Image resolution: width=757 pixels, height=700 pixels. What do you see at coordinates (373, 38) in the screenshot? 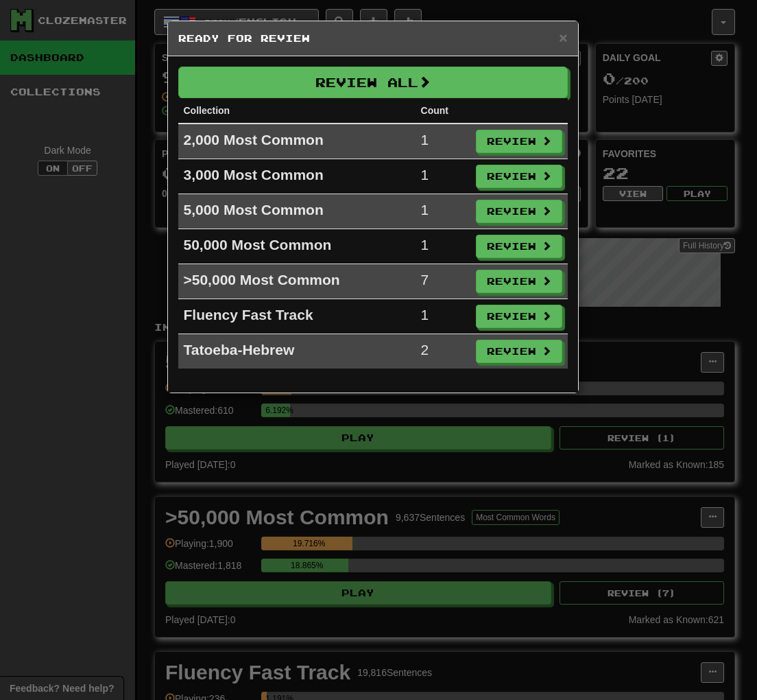
I see `h5: Ready for Review` at bounding box center [373, 38].